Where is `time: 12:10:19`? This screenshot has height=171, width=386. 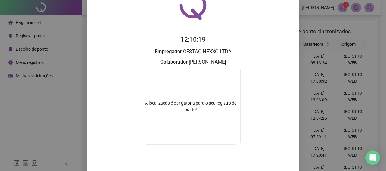
time: 12:10:19 is located at coordinates (193, 39).